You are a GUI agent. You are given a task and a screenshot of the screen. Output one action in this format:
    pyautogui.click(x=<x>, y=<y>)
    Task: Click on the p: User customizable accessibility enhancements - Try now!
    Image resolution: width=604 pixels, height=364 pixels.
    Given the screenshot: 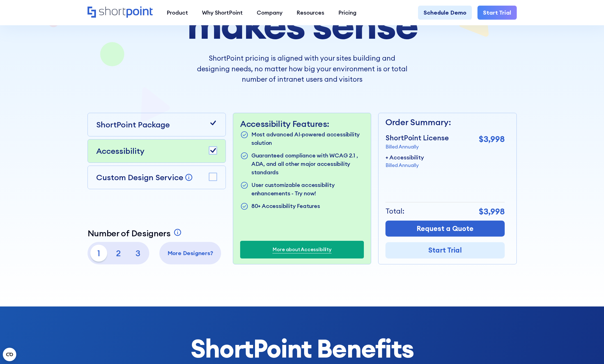 What is the action you would take?
    pyautogui.click(x=308, y=189)
    